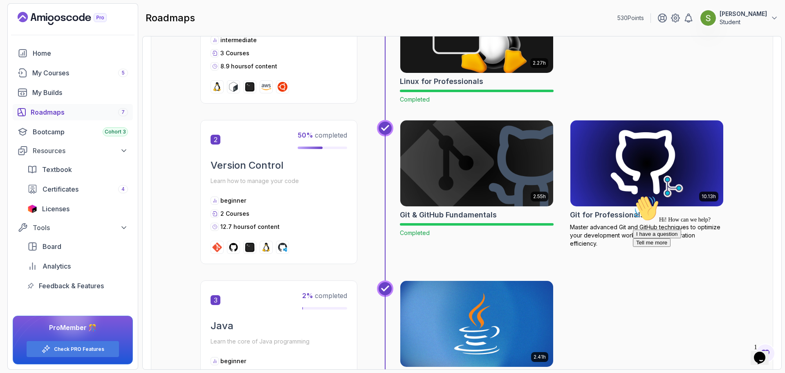 This screenshot has height=373, width=785. What do you see at coordinates (80, 92) in the screenshot?
I see `div: My Builds` at bounding box center [80, 92].